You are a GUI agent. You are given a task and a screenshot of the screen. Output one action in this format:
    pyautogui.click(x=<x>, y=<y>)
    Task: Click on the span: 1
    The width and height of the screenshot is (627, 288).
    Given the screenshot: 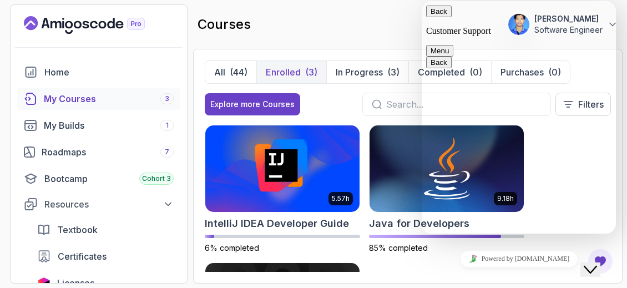 What is the action you would take?
    pyautogui.click(x=167, y=125)
    